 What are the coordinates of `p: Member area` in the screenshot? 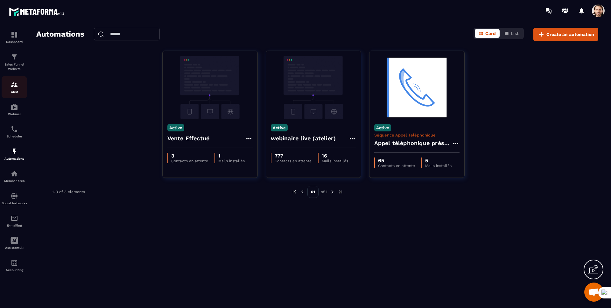 It's located at (14, 181).